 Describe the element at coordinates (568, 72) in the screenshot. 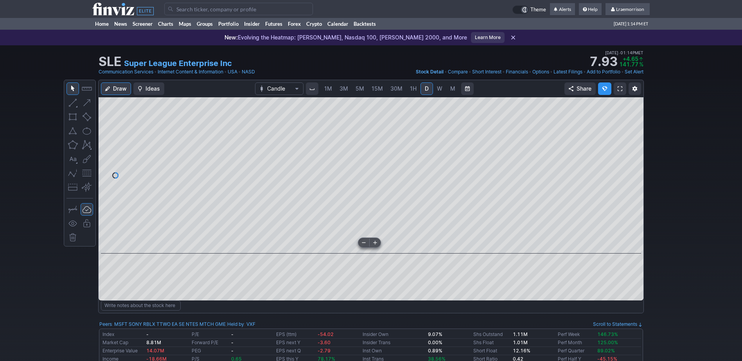

I see `span: Latest Filings` at that location.